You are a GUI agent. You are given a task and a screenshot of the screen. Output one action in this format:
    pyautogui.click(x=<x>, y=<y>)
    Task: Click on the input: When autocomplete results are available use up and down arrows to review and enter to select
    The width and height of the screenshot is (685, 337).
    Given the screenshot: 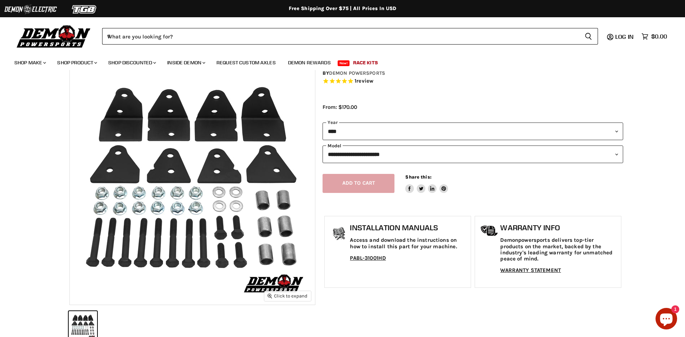 What is the action you would take?
    pyautogui.click(x=340, y=36)
    